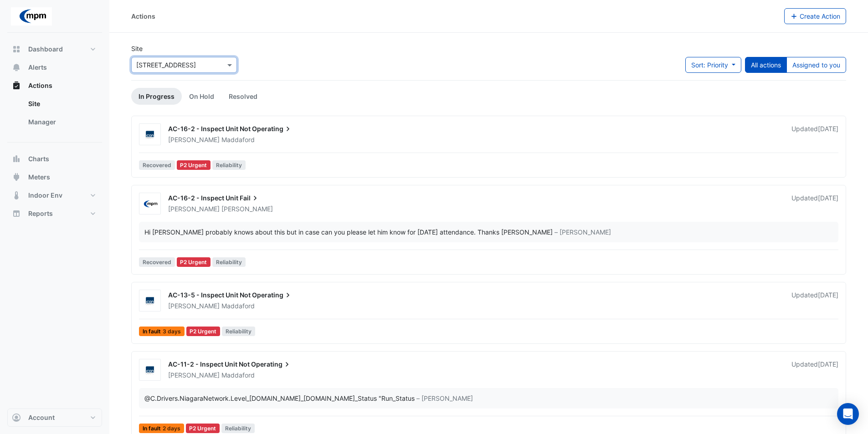 The width and height of the screenshot is (868, 434). I want to click on button: Sort: Priority, so click(713, 65).